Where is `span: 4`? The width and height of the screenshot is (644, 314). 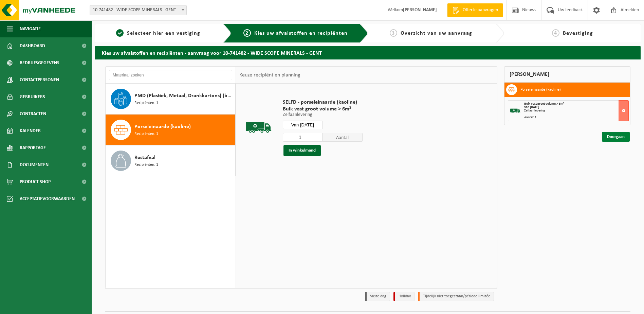
span: 4 is located at coordinates (556, 33).